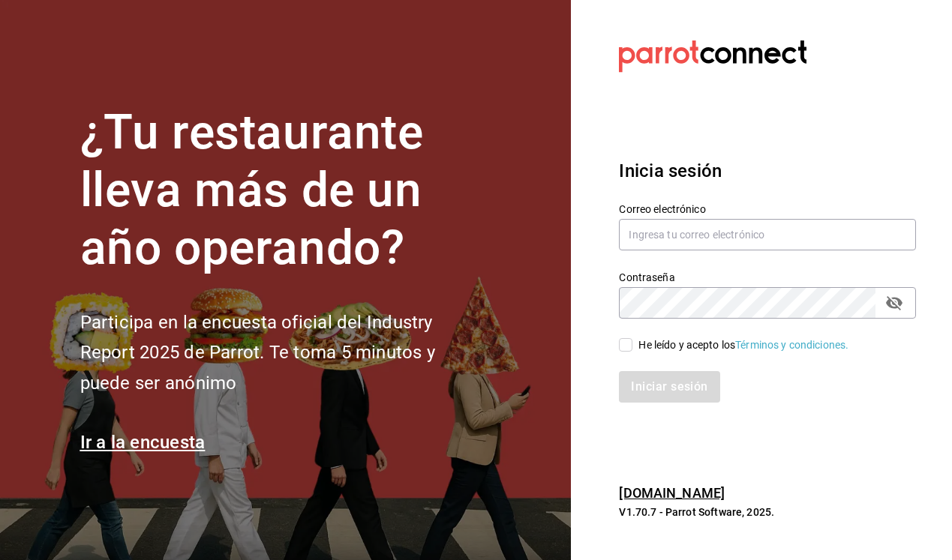 The image size is (952, 560). I want to click on a: Términos y condiciones., so click(792, 345).